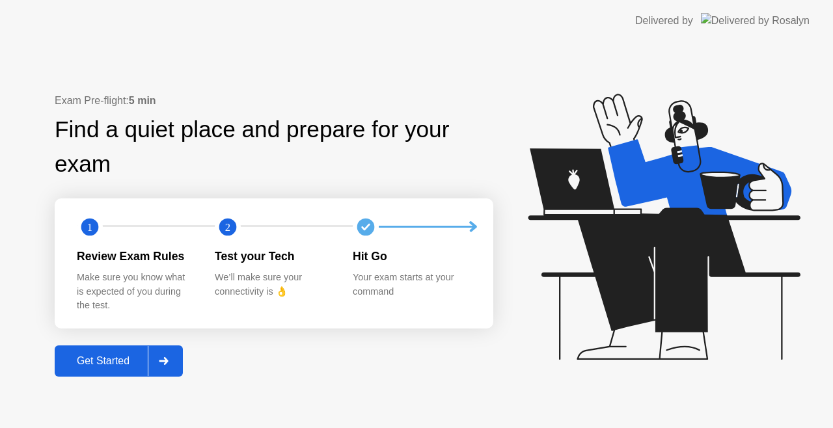  Describe the element at coordinates (273, 284) in the screenshot. I see `div: We’ll make sure your connectivity is 👌` at that location.